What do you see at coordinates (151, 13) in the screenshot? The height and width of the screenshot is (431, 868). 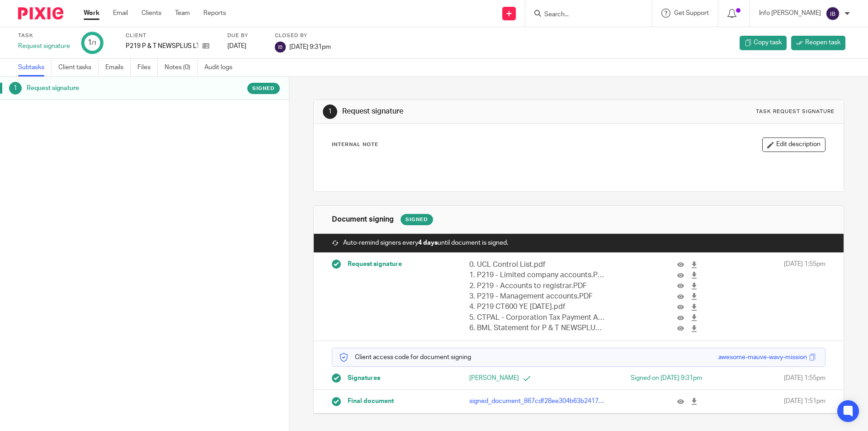 I see `a: Clients` at bounding box center [151, 13].